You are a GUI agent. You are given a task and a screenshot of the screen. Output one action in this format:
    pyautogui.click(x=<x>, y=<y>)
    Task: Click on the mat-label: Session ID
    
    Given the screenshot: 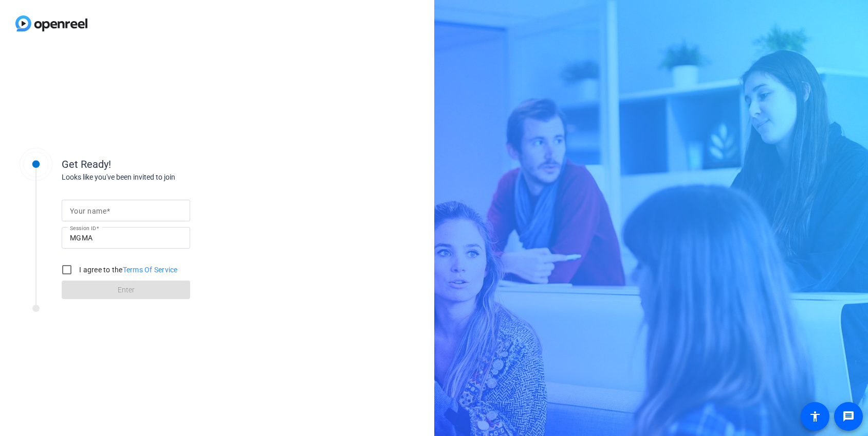 What is the action you would take?
    pyautogui.click(x=83, y=228)
    